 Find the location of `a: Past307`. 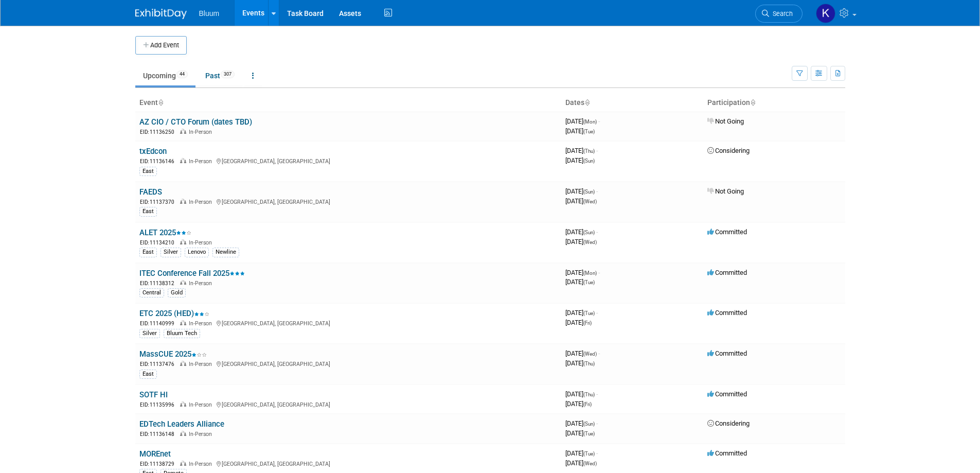

a: Past307 is located at coordinates (220, 76).